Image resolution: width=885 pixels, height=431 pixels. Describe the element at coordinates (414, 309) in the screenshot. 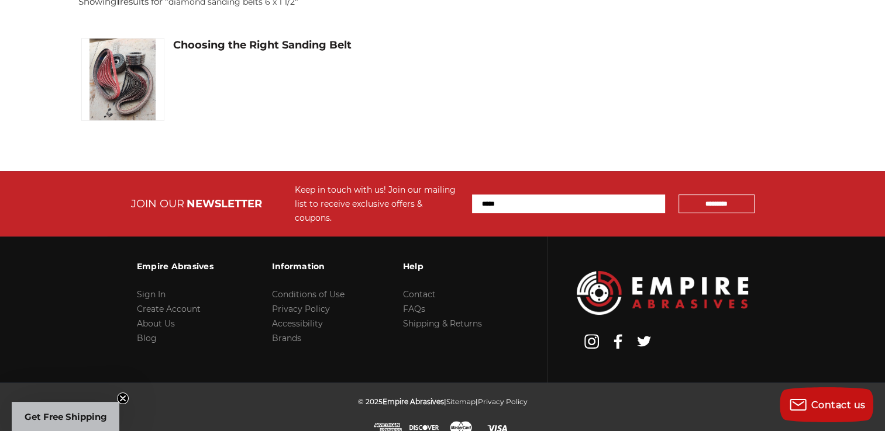

I see `a: FAQs` at that location.